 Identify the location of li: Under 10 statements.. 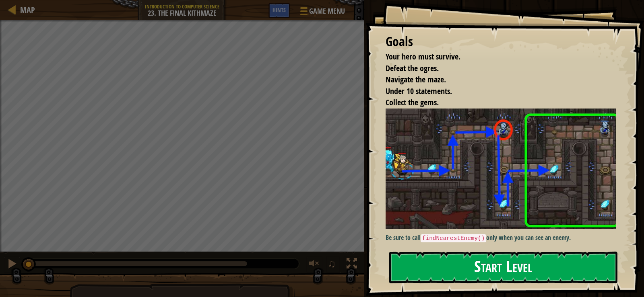
(495, 91).